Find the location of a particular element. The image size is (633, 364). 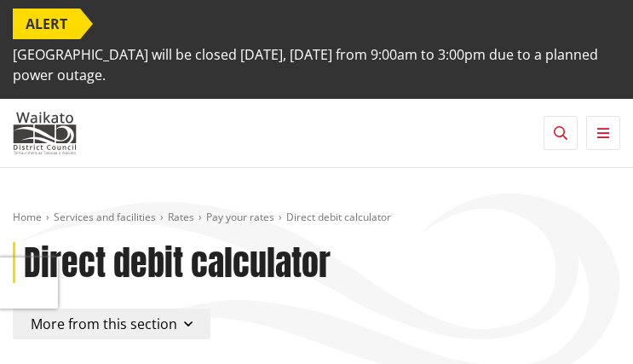

a: Rates is located at coordinates (180, 217).